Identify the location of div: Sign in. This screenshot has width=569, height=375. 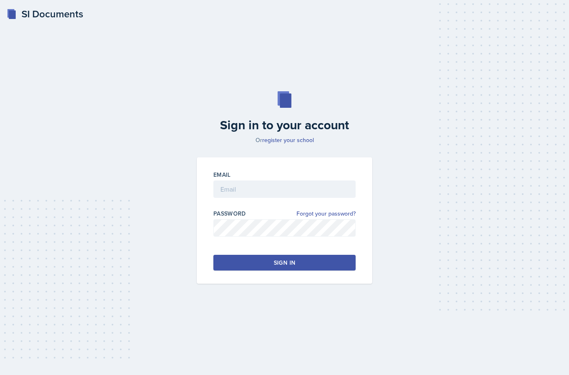
(284, 263).